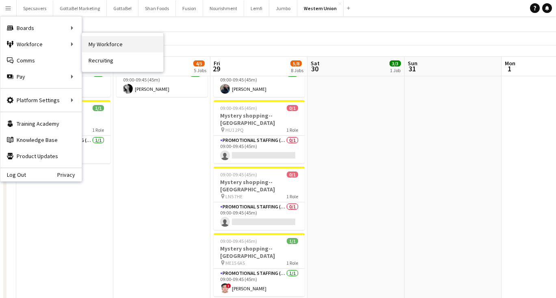 This screenshot has height=298, width=556. What do you see at coordinates (41, 124) in the screenshot?
I see `a: Training Academy` at bounding box center [41, 124].